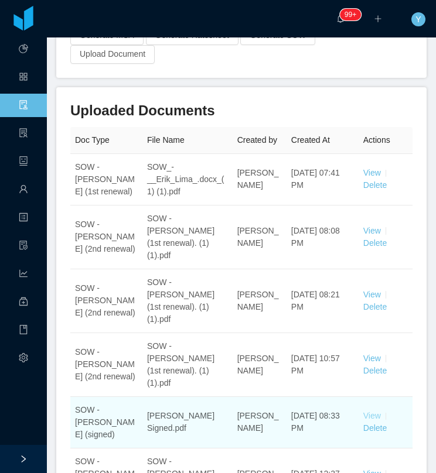 Image resolution: width=436 pixels, height=473 pixels. I want to click on span: Created At, so click(310, 140).